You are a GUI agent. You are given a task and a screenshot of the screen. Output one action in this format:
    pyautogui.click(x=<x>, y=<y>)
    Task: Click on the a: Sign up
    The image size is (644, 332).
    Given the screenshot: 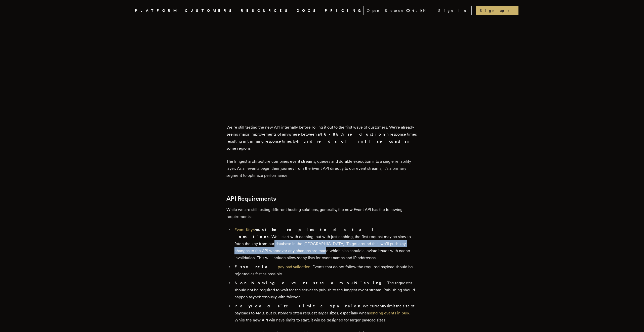 What is the action you would take?
    pyautogui.click(x=497, y=10)
    